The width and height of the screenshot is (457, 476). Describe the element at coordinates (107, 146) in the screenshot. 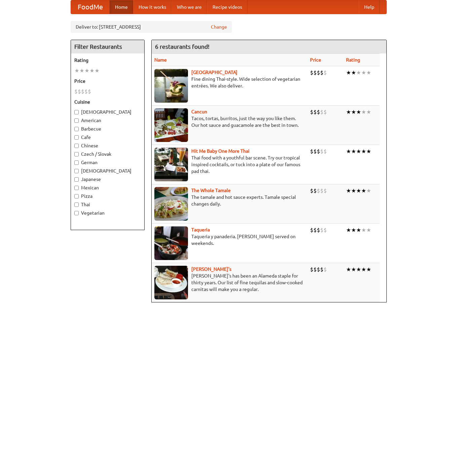

I see `label: Chinese` at that location.